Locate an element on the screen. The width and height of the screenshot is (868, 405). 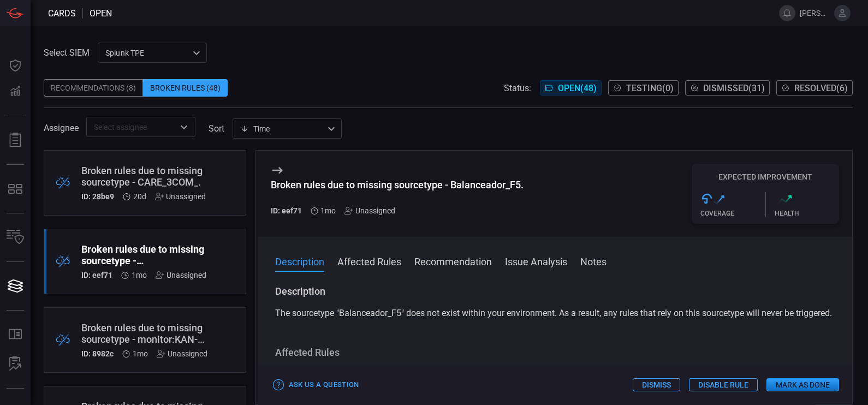
div: Broken Rules (48) is located at coordinates (185, 88).